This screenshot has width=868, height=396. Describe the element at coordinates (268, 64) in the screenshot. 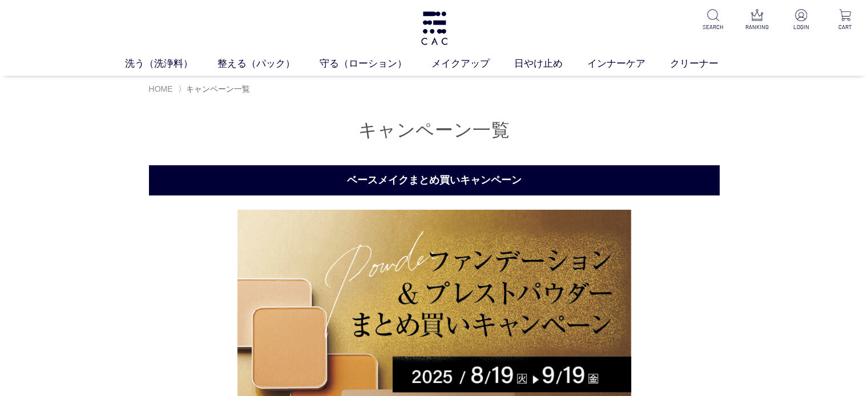

I see `a: 整える（パック）` at that location.